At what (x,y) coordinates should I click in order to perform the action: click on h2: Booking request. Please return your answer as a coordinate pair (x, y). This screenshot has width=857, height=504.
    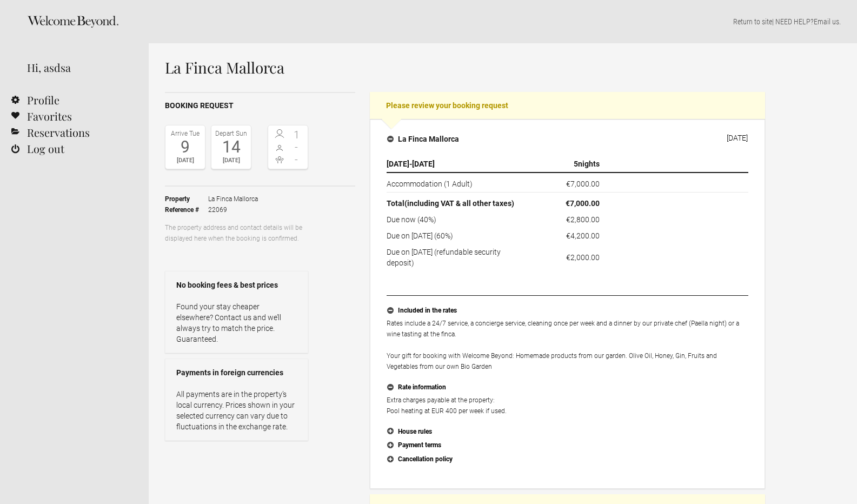
    Looking at the image, I should click on (260, 106).